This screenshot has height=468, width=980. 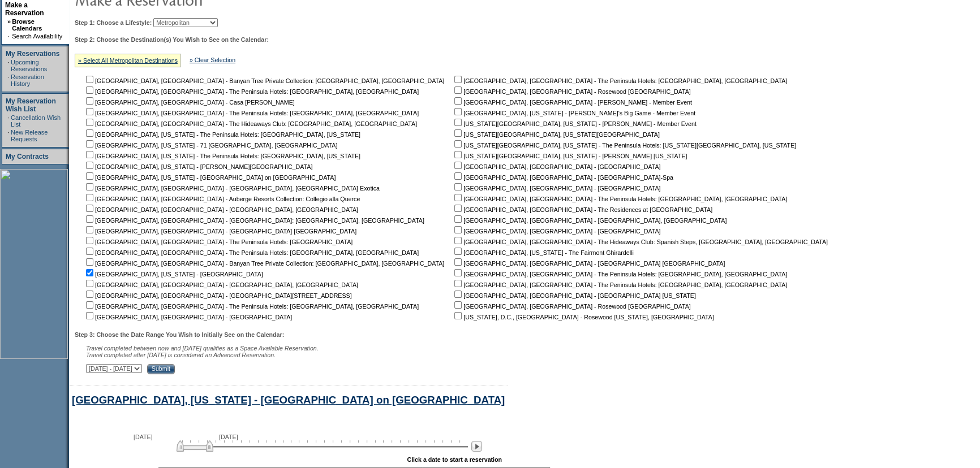 I want to click on b: Step 1: Choose a Lifestyle:, so click(x=113, y=23).